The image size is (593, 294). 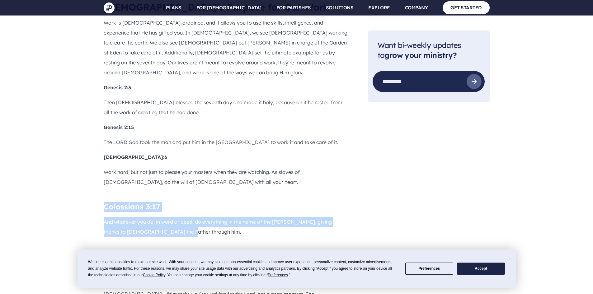 I want to click on button: Preferences, so click(x=429, y=269).